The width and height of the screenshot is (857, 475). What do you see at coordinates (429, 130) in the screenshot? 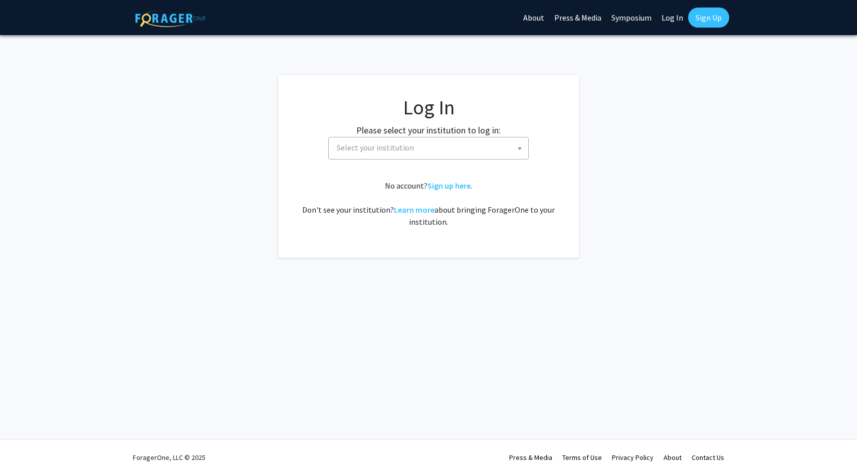
I see `label: Please select your institution to log in:` at bounding box center [429, 130].